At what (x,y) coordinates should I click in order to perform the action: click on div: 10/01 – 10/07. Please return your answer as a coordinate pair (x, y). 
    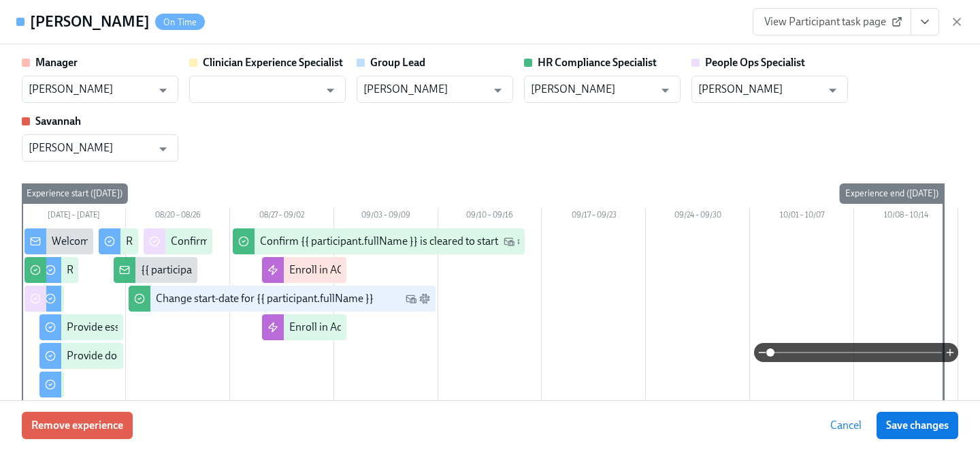
    Looking at the image, I should click on (802, 217).